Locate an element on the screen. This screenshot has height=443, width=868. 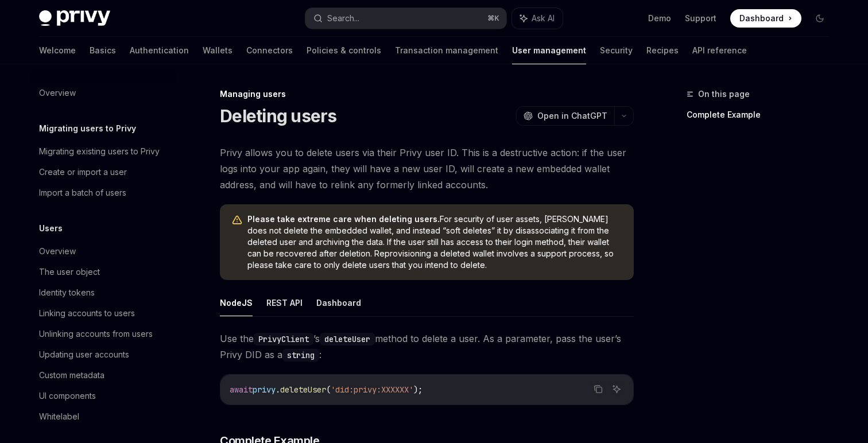
a: Transaction management is located at coordinates (447, 50).